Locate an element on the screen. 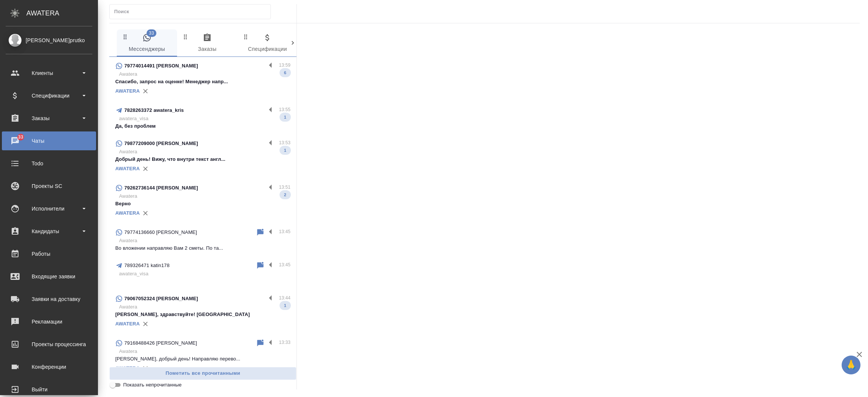 This screenshot has height=397, width=868. div: Кандидаты is located at coordinates (49, 231).